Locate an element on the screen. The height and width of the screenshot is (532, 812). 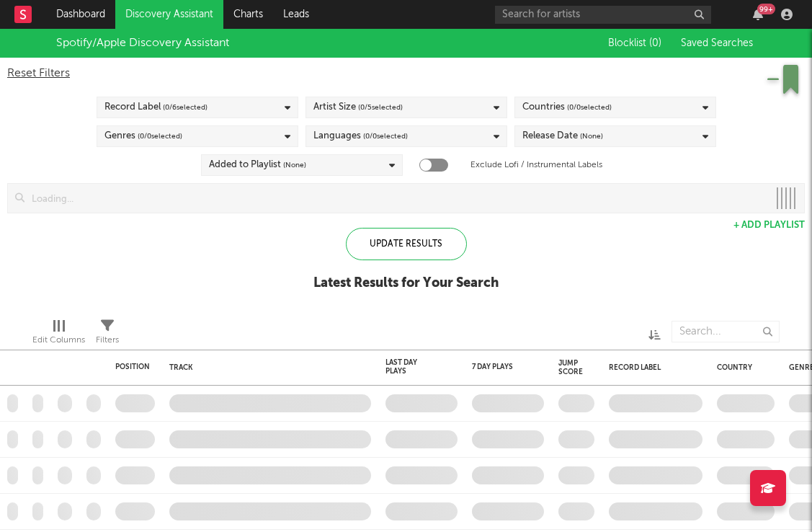
div: Jump Score is located at coordinates (571, 367).